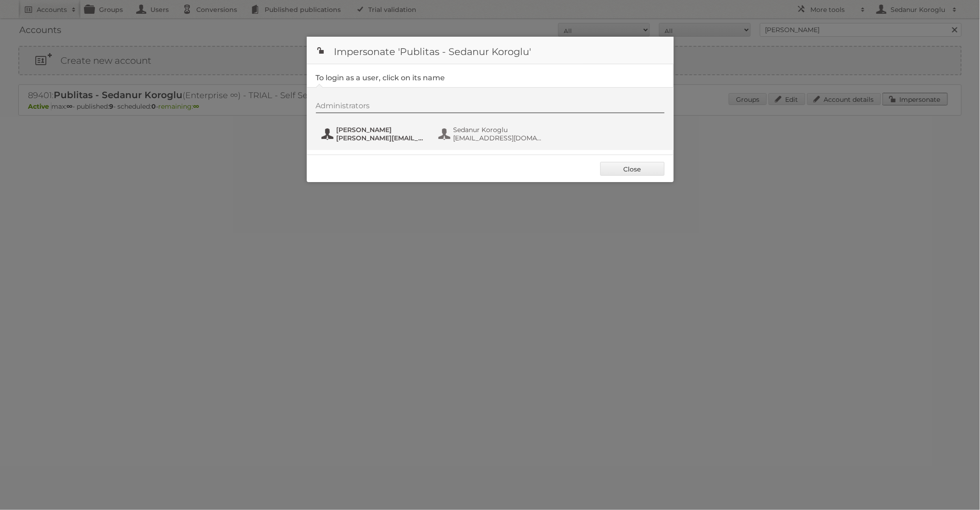 Image resolution: width=980 pixels, height=510 pixels. What do you see at coordinates (381, 78) in the screenshot?
I see `legend: To login as a user, click on its name` at bounding box center [381, 78].